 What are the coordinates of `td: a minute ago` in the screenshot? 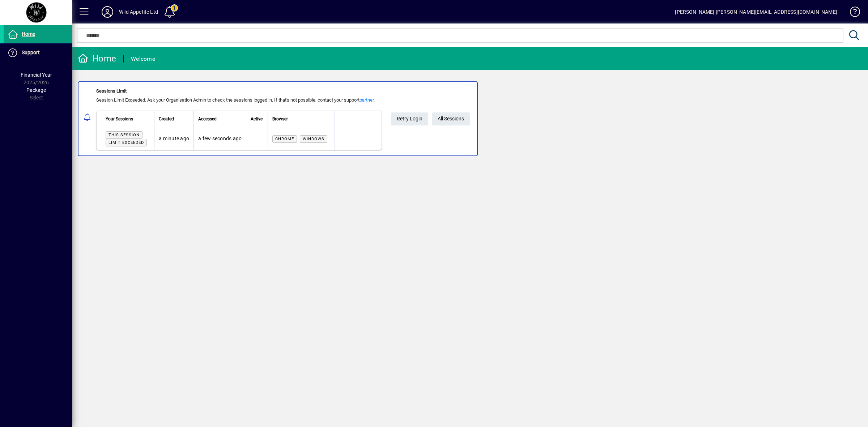 It's located at (174, 138).